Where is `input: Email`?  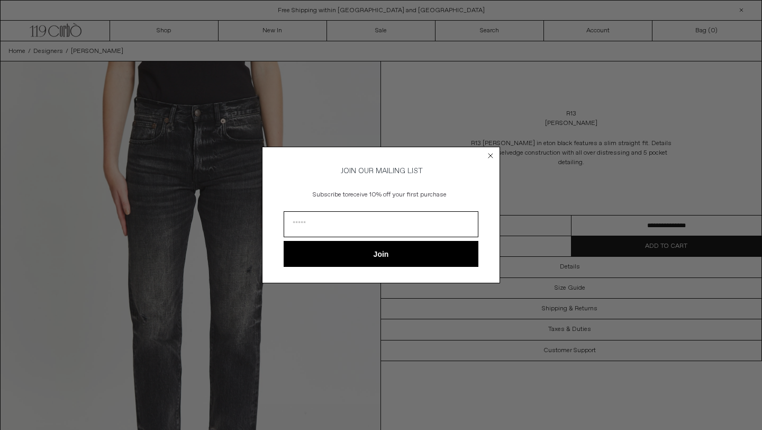
input: Email is located at coordinates (381, 224).